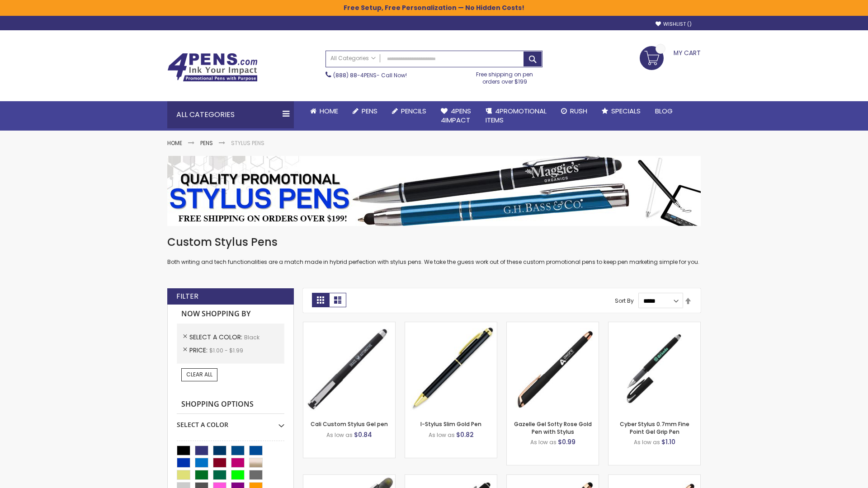 The image size is (868, 488). What do you see at coordinates (434, 191) in the screenshot?
I see `img: Stylus Pens` at bounding box center [434, 191].